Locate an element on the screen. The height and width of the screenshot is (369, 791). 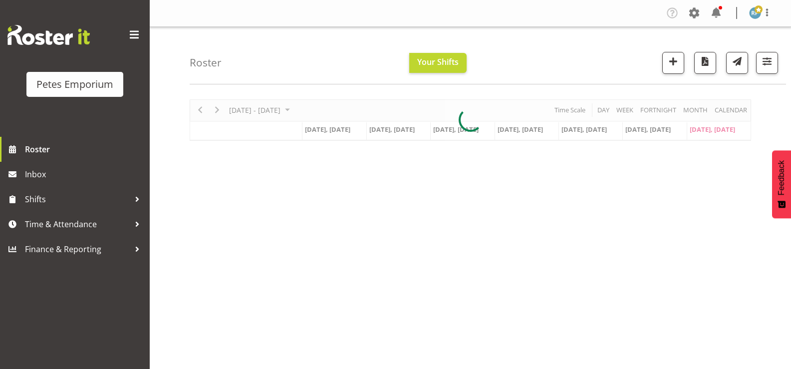
span: Shifts is located at coordinates (77, 199).